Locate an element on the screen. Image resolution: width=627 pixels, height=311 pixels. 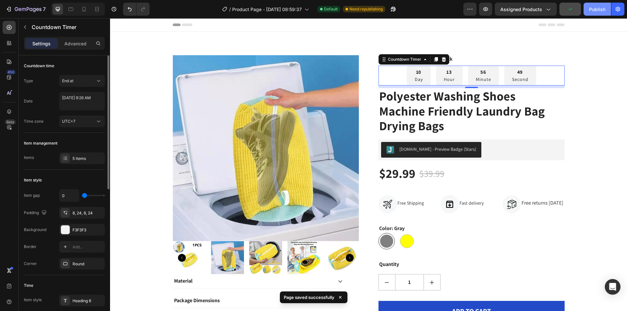
span: UTC+7 is located at coordinates (69, 121).